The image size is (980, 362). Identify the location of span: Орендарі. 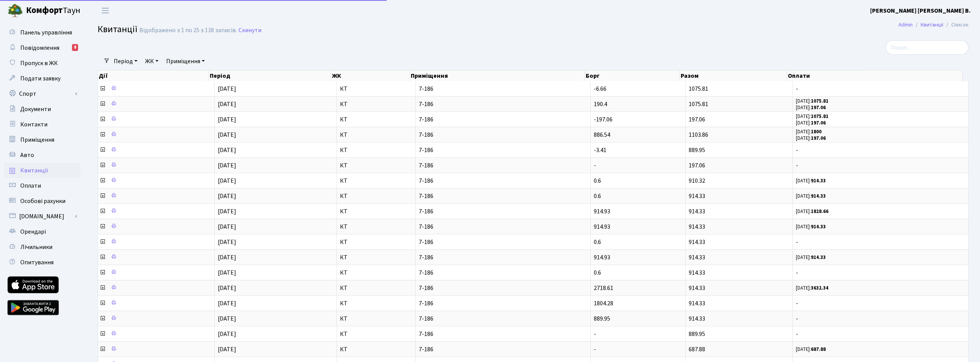
(33, 232).